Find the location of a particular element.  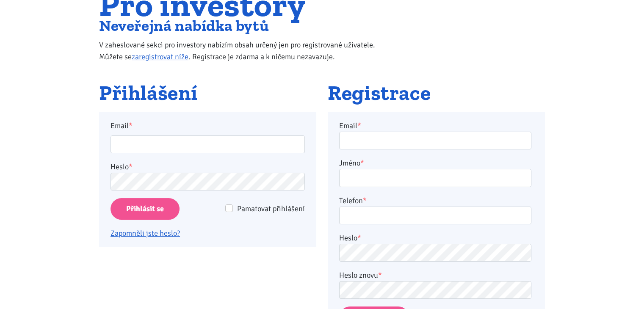

label: Jméno is located at coordinates (351, 162).